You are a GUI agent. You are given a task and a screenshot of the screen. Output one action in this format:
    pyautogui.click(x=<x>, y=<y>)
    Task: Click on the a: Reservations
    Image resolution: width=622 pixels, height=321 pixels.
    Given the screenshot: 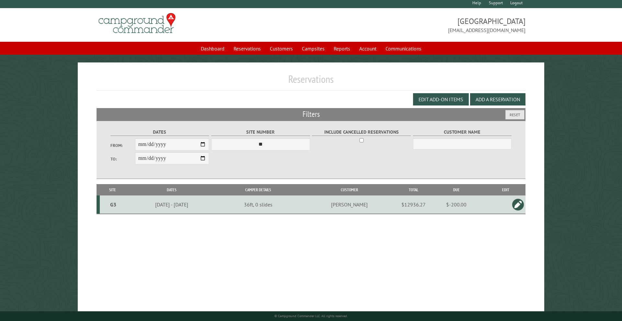 What is the action you would take?
    pyautogui.click(x=247, y=49)
    